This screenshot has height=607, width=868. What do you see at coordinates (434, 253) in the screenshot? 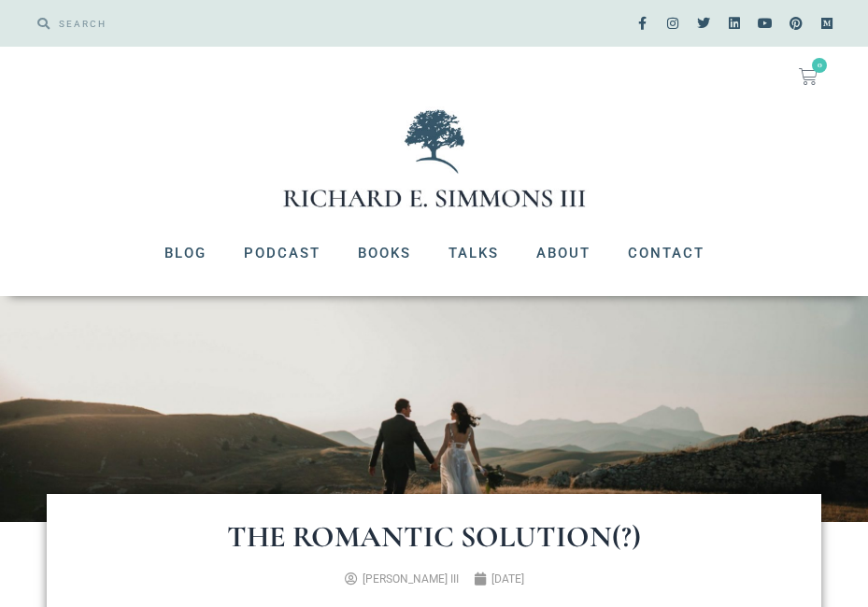
I see `nav: Menu` at bounding box center [434, 253].